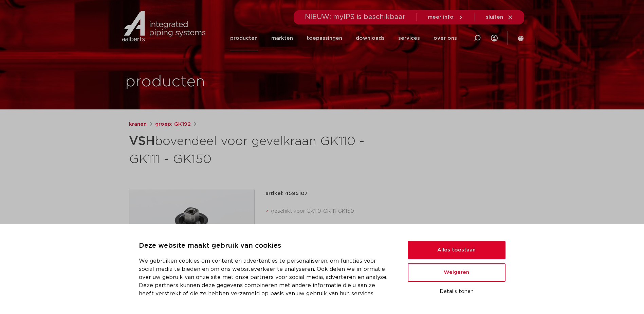 This screenshot has height=314, width=644. What do you see at coordinates (393, 212) in the screenshot?
I see `li: geschikt voor GK110-GK111-GK150` at bounding box center [393, 212].